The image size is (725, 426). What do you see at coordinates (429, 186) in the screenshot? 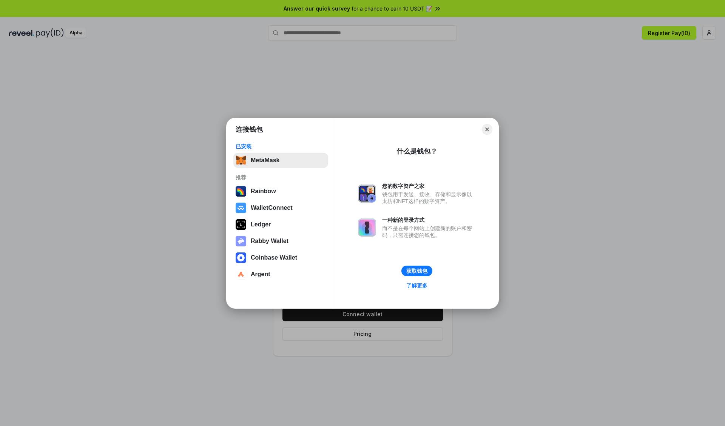
I see `div: 您的数字资产之家` at bounding box center [429, 186].